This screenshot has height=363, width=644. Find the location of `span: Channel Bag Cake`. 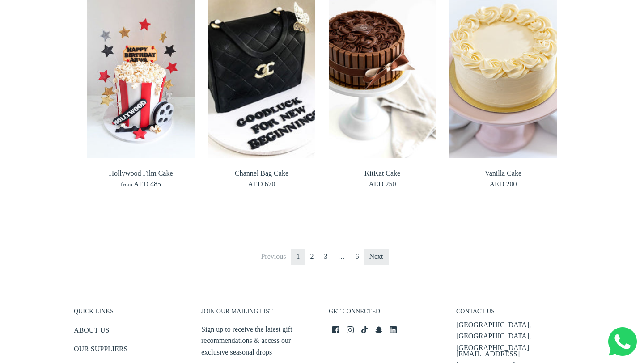

span: Channel Bag Cake is located at coordinates (261, 174).